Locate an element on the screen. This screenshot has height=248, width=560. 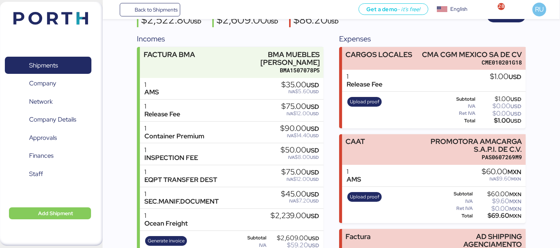
button: Generate invoice is located at coordinates (166, 241).